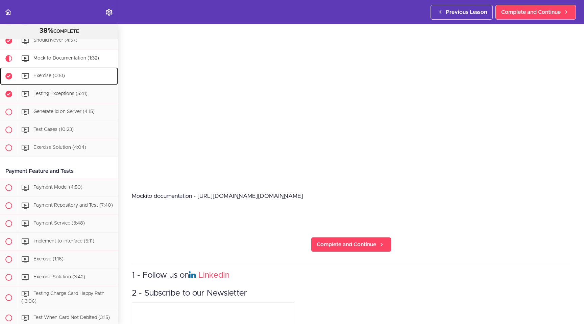 The width and height of the screenshot is (584, 324). Describe the element at coordinates (73, 205) in the screenshot. I see `span: Payment Repository and Test (7:40)` at that location.